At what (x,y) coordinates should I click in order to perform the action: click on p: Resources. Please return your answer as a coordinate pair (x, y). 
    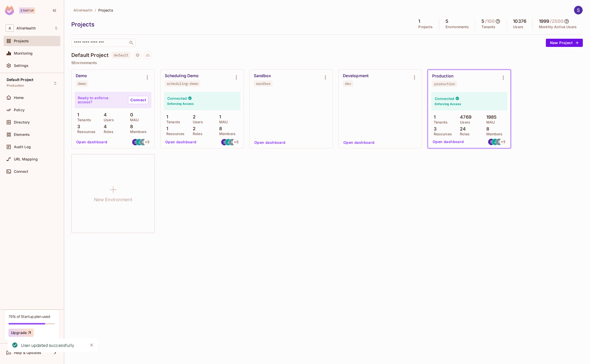
    Looking at the image, I should click on (441, 134).